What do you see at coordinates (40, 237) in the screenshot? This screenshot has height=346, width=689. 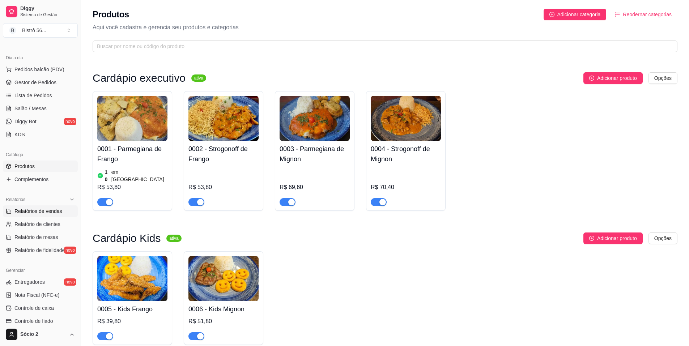 I see `a: Relatório de mesas` at bounding box center [40, 237].